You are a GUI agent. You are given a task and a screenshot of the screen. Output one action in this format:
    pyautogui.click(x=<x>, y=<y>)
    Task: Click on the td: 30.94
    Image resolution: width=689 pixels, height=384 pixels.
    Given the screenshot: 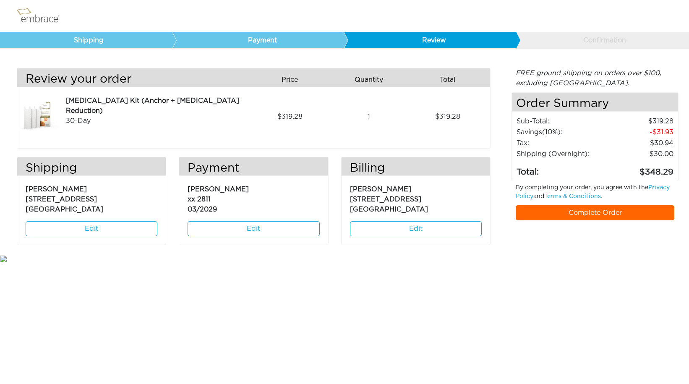 What is the action you would take?
    pyautogui.click(x=638, y=143)
    